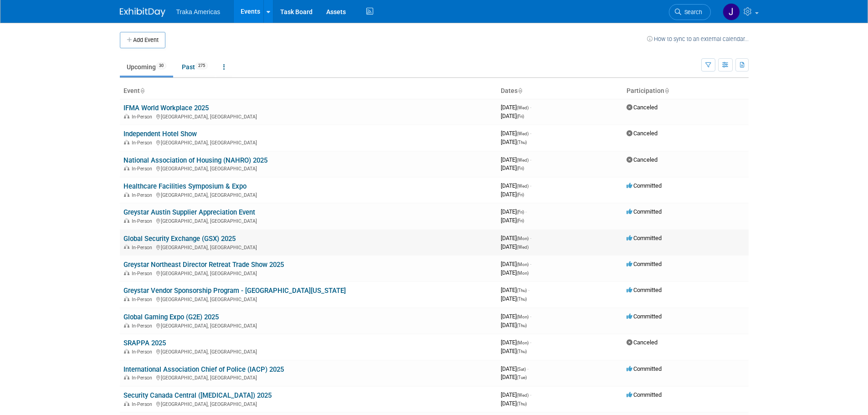  I want to click on span: 30, so click(161, 66).